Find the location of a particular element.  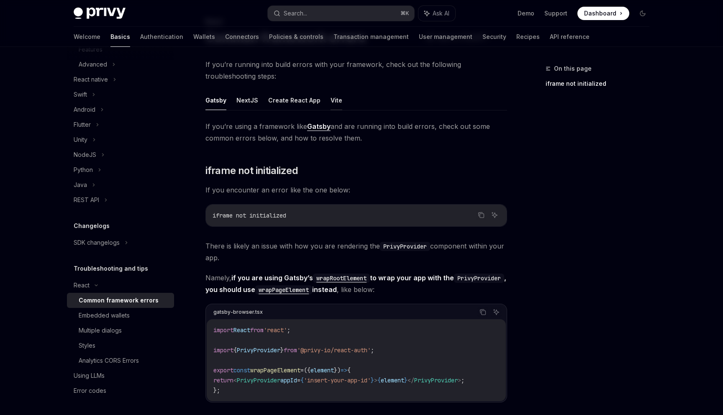

a: Demo is located at coordinates (526, 13).